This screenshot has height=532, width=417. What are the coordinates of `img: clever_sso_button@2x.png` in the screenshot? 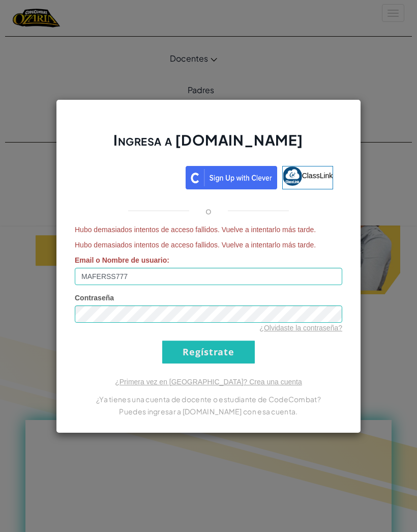 It's located at (231, 178).